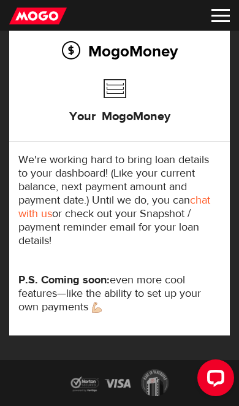  I want to click on p: We're working hard to bring loan details to your dashboard! (Like your current balance, next paym..., so click(120, 200).